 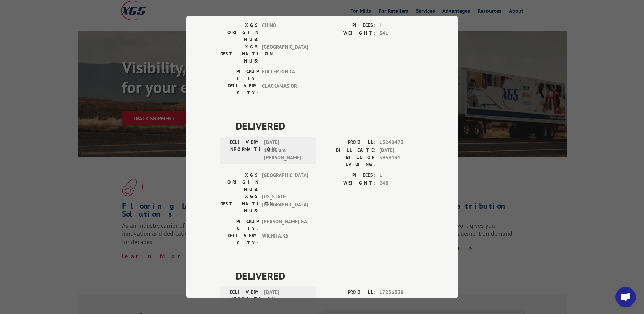 I want to click on span: 341, so click(x=402, y=33).